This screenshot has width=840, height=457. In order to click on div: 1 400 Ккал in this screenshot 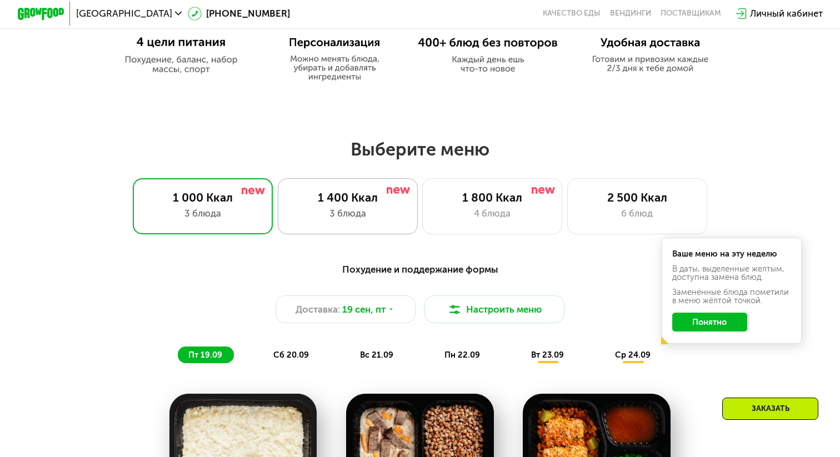, I will do `click(348, 197)`.